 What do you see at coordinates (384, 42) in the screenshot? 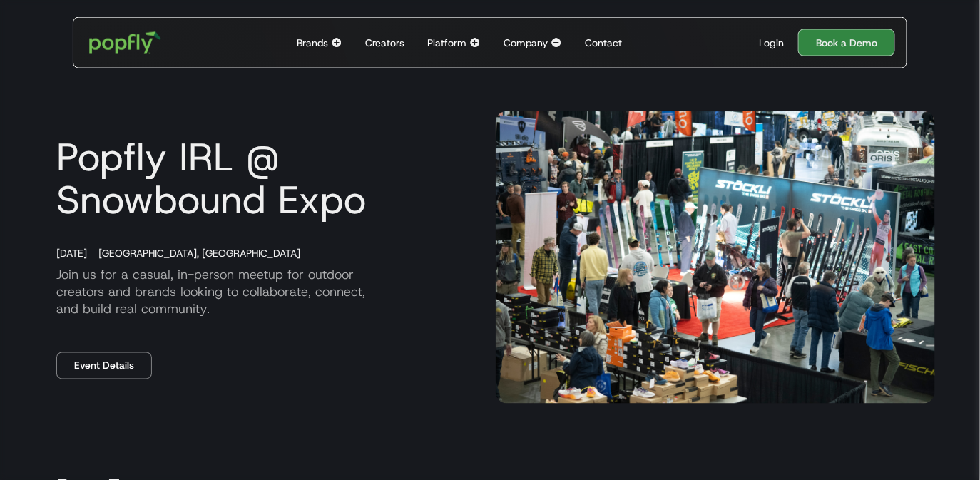
I see `a: Creators` at bounding box center [384, 42].